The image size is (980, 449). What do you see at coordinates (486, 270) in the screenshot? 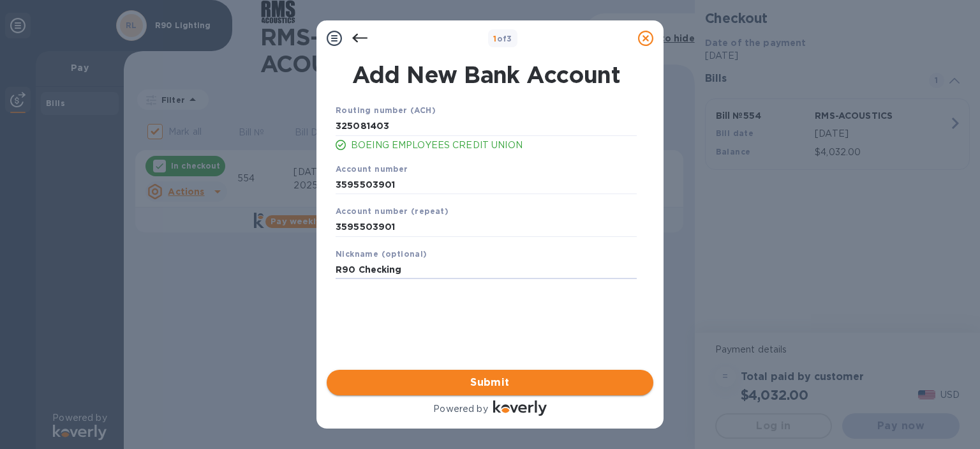
I see `input: Enter nickname` at bounding box center [486, 270].